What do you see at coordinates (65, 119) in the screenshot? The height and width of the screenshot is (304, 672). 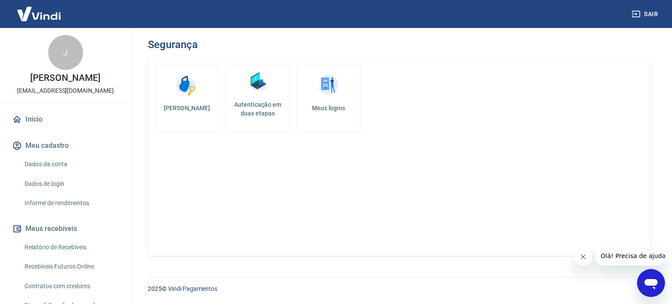 I see `a: Início` at bounding box center [65, 119].